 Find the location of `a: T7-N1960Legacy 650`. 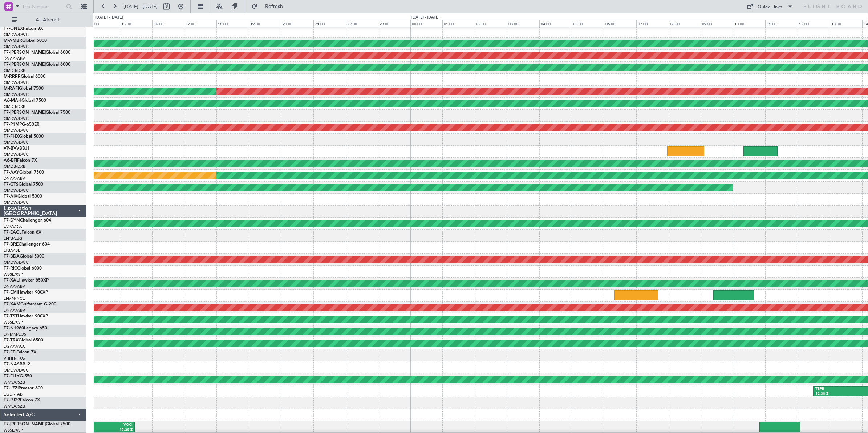

a: T7-N1960Legacy 650 is located at coordinates (25, 329).